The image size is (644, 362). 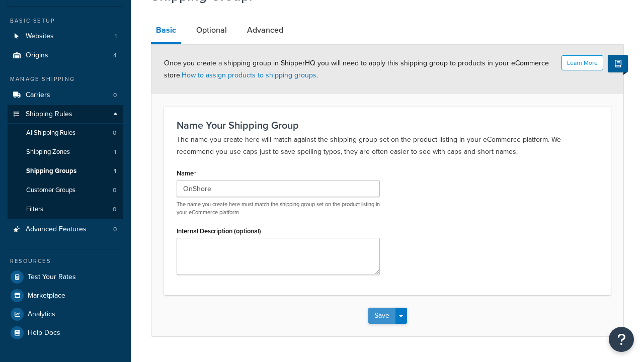 I want to click on a: Help Docs, so click(x=65, y=333).